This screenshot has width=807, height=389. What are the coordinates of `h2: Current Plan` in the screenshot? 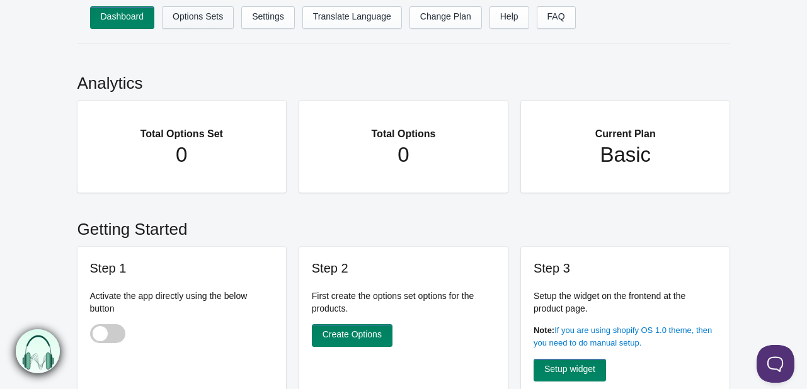 It's located at (626, 128).